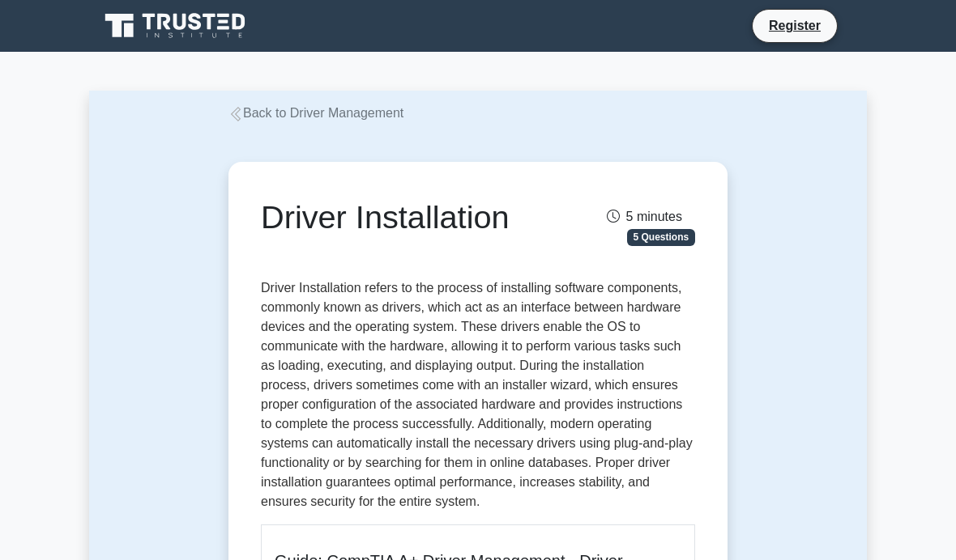 Image resolution: width=956 pixels, height=560 pixels. I want to click on h1: Driver Installation, so click(402, 217).